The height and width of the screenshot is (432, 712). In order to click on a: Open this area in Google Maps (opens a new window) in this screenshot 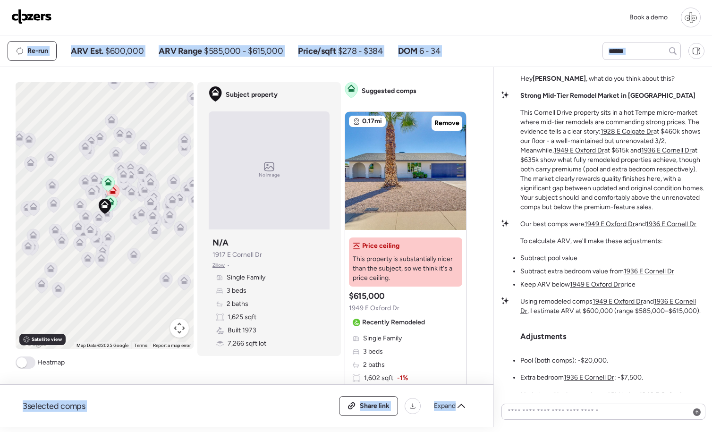, I will do `click(34, 343)`.